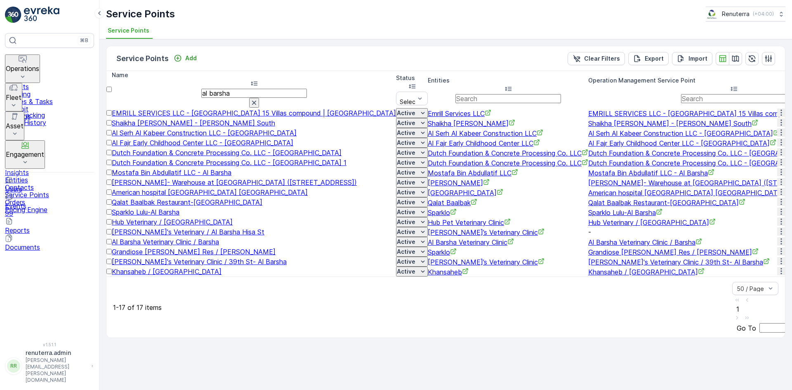 The height and width of the screenshot is (390, 792). Describe the element at coordinates (50, 345) in the screenshot. I see `span: v 1.51.1` at that location.